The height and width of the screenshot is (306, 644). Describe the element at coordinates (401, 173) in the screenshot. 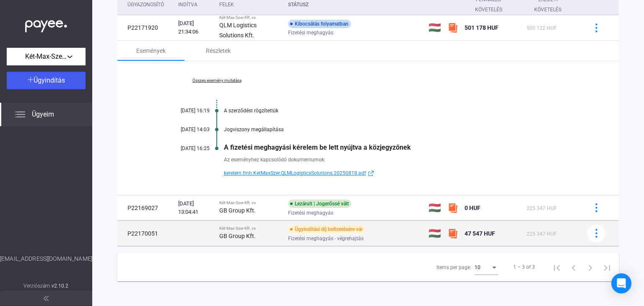

I see `a: kerelem.fmh.KetMaxSzer.QLMLogisticsSolutions.20250818.pdfexternal-link-blue` at that location.